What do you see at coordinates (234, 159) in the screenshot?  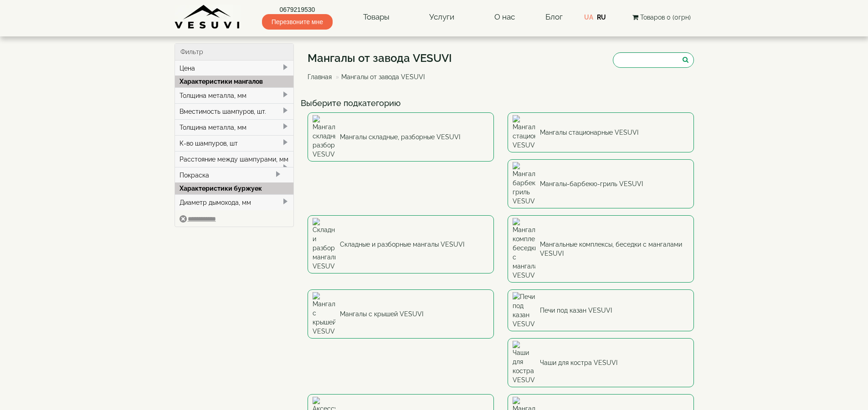 I see `div: Расстояние между шампурами, мм` at bounding box center [234, 159].